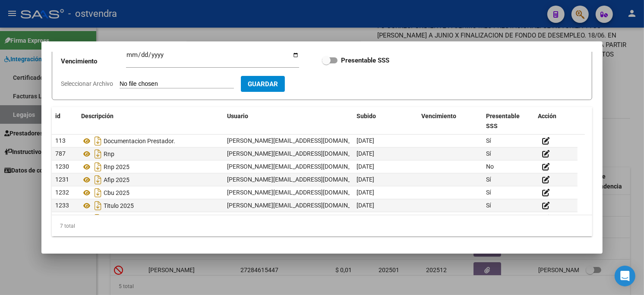 The height and width of the screenshot is (295, 644). What do you see at coordinates (509, 121) in the screenshot?
I see `datatable-header-cell: Presentable SSS` at bounding box center [509, 121].